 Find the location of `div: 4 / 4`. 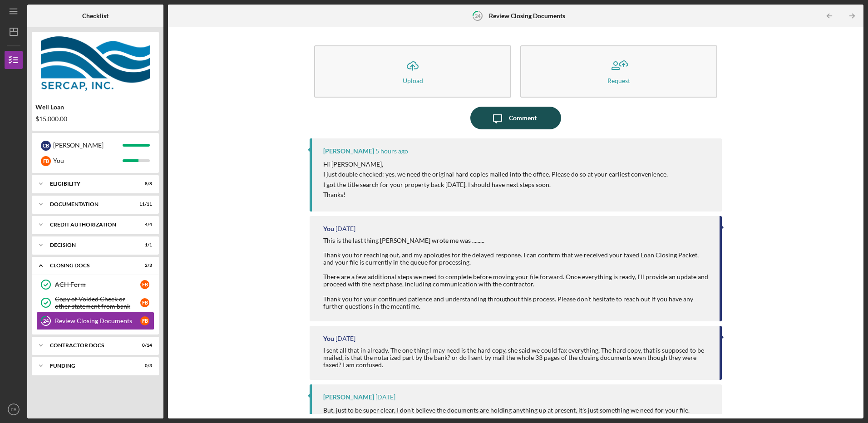

div: 4 / 4 is located at coordinates (144, 225).